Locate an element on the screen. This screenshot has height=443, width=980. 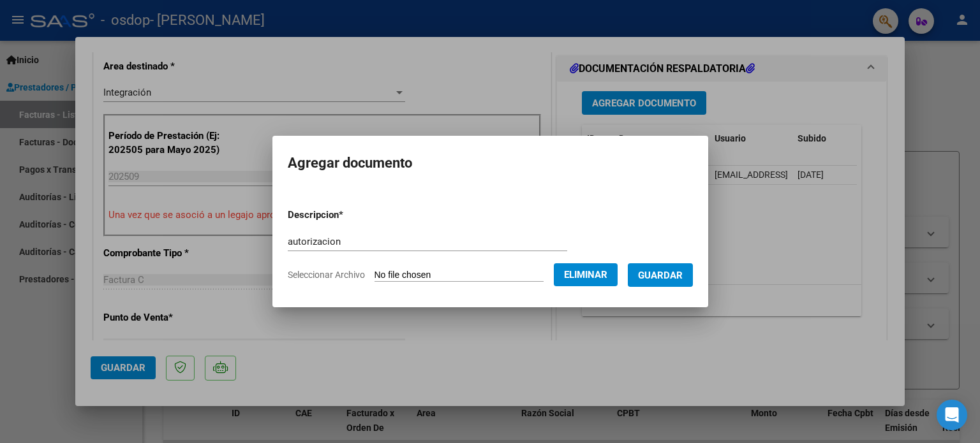
span: Guardar is located at coordinates (660, 276).